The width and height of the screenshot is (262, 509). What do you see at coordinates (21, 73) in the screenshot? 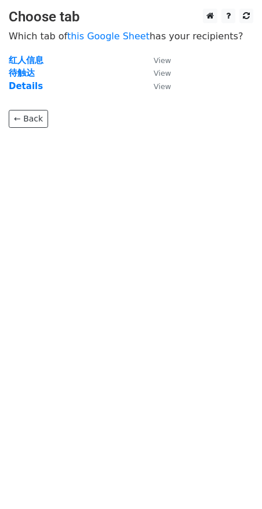
I see `a: 待触达` at bounding box center [21, 73].